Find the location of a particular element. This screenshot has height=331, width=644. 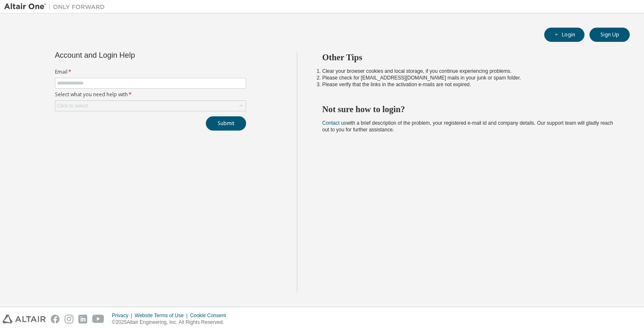

img: altair_logo.svg is located at coordinates (24, 319).